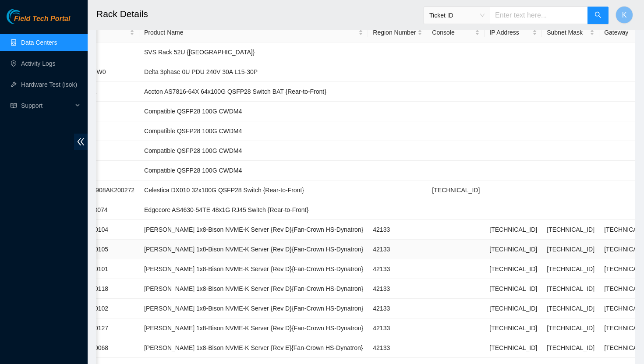 The width and height of the screenshot is (644, 364). Describe the element at coordinates (254, 190) in the screenshot. I see `td: Celestica DX010 32x100G QSFP28 Switch {Rear-to-Front}` at that location.